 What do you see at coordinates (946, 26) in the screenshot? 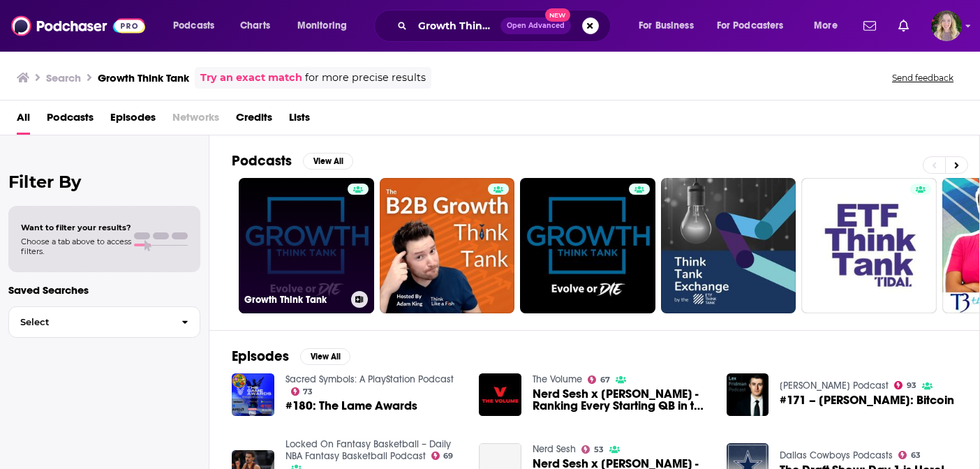
I see `span: Logged in as lauren19365` at bounding box center [946, 26].